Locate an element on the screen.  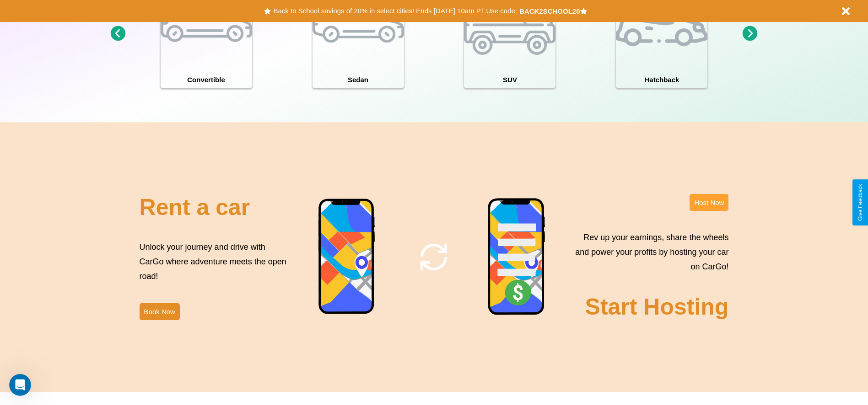
h4: SUV is located at coordinates (510, 80).